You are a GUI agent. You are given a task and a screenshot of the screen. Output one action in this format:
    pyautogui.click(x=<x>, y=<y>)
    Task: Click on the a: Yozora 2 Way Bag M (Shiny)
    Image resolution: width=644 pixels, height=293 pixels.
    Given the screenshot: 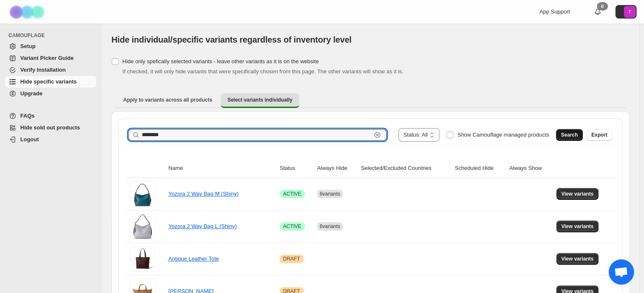 What is the action you would take?
    pyautogui.click(x=203, y=193)
    